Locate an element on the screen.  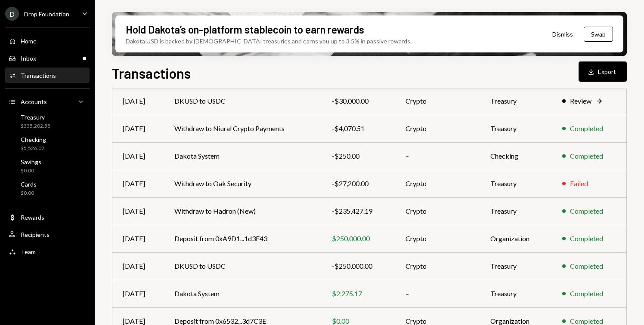
div: Team is located at coordinates (28, 252).